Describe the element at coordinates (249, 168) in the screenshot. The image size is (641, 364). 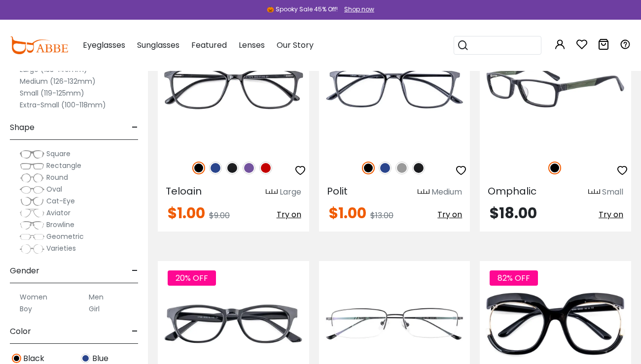
I see `img: Purple` at that location.